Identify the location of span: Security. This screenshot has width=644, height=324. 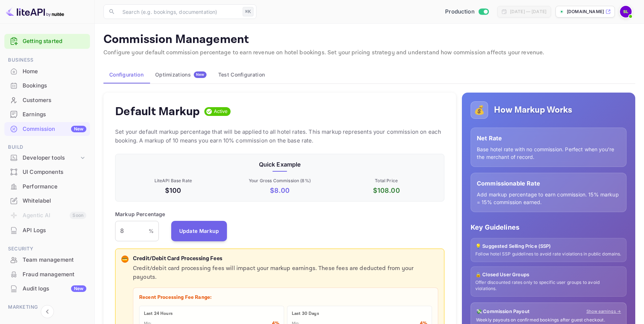
(47, 249).